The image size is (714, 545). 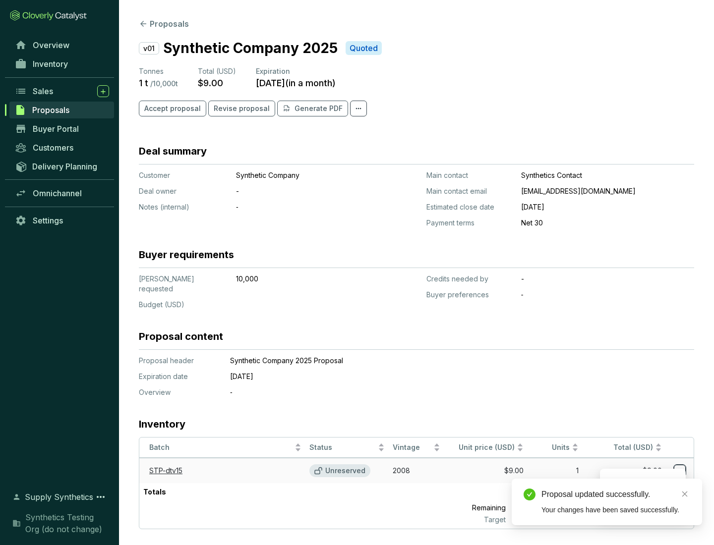 I want to click on span: Customers, so click(x=53, y=148).